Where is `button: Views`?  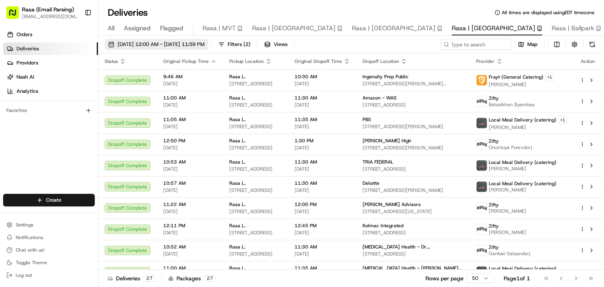 button: Views is located at coordinates (276, 44).